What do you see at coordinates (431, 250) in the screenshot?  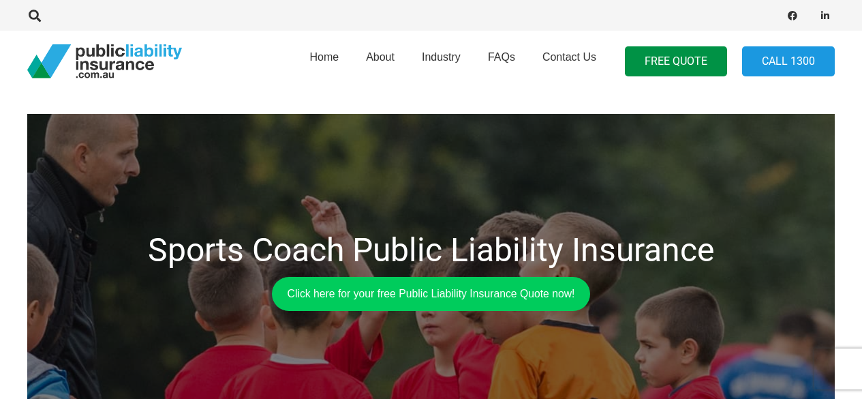 I see `h1: Sports Coach Public Liability Insurance` at bounding box center [431, 250].